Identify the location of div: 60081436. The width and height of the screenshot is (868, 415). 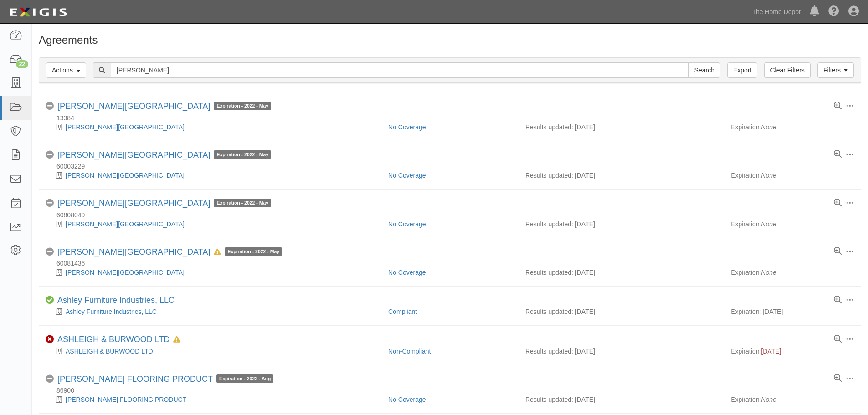
(454, 263).